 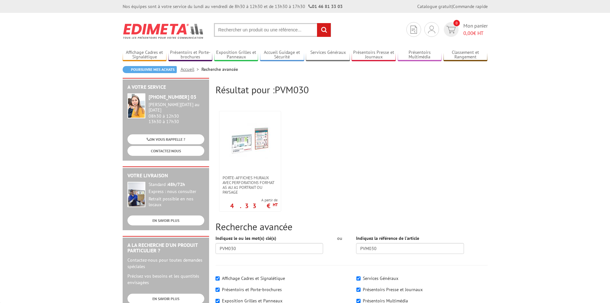 What do you see at coordinates (381, 278) in the screenshot?
I see `label: Services Généraux` at bounding box center [381, 278].